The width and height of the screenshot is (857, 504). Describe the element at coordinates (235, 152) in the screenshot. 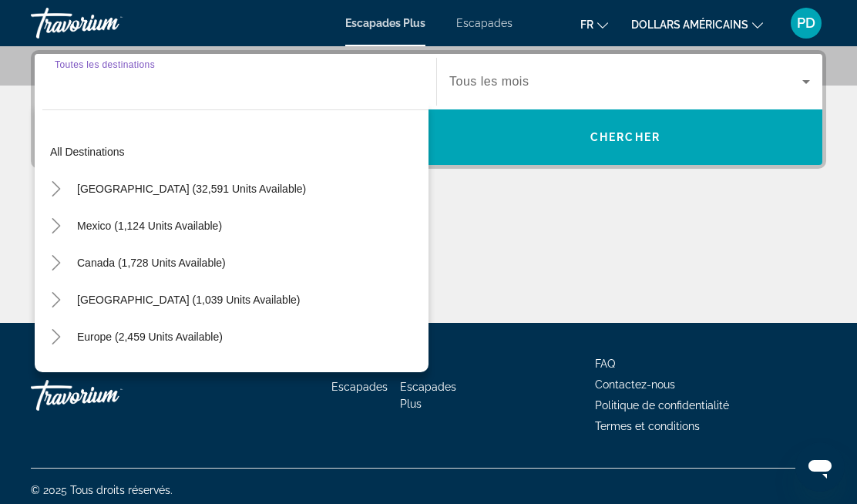

I see `button: All destinations` at that location.